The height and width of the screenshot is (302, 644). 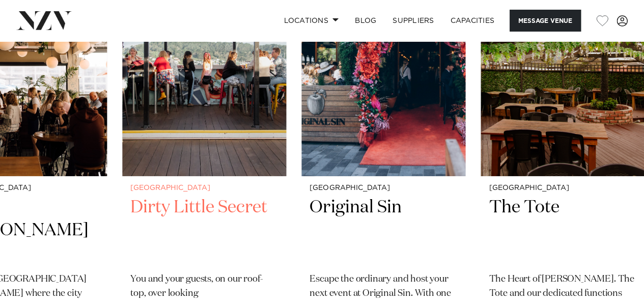 I want to click on img: nzv-logo.png, so click(x=44, y=20).